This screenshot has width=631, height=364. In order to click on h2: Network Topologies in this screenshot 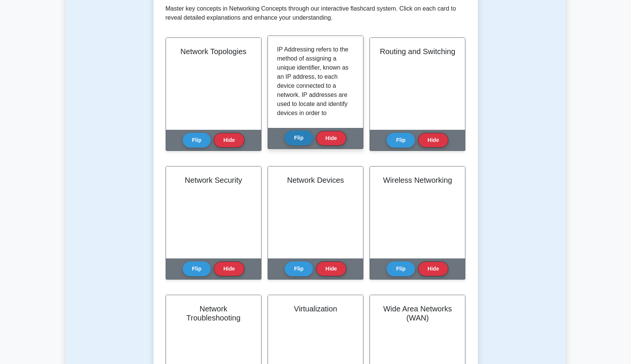, I will do `click(213, 52)`.